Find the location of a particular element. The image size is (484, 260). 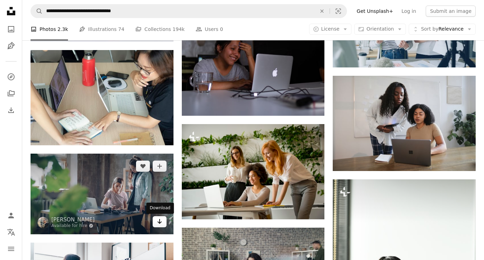

button: Like is located at coordinates (143, 166).